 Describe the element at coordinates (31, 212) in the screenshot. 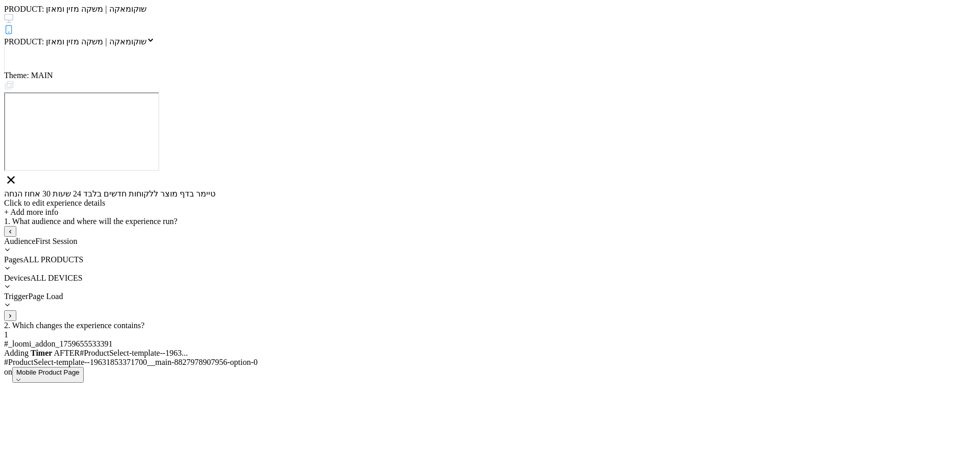

I see `span: + Add more info` at that location.